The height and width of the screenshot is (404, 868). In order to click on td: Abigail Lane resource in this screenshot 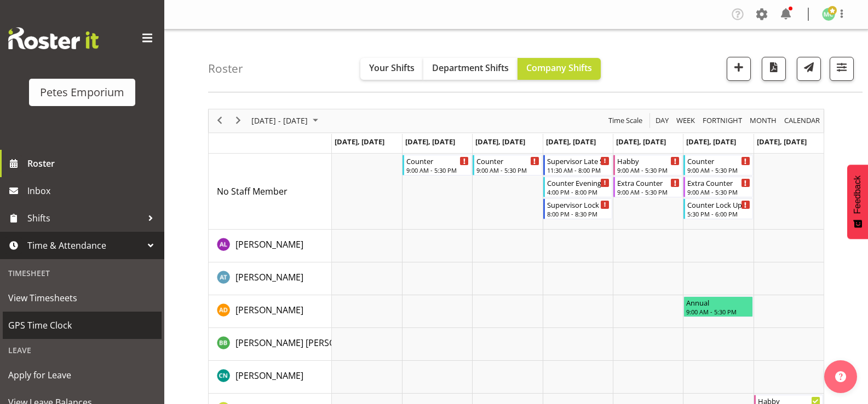, I will do `click(270, 246)`.